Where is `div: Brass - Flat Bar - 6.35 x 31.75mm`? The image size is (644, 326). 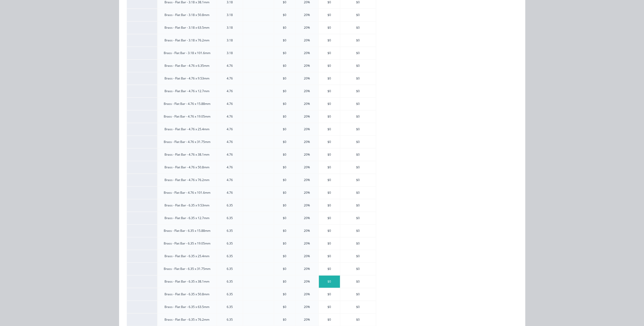 div: Brass - Flat Bar - 6.35 x 31.75mm is located at coordinates (187, 269).